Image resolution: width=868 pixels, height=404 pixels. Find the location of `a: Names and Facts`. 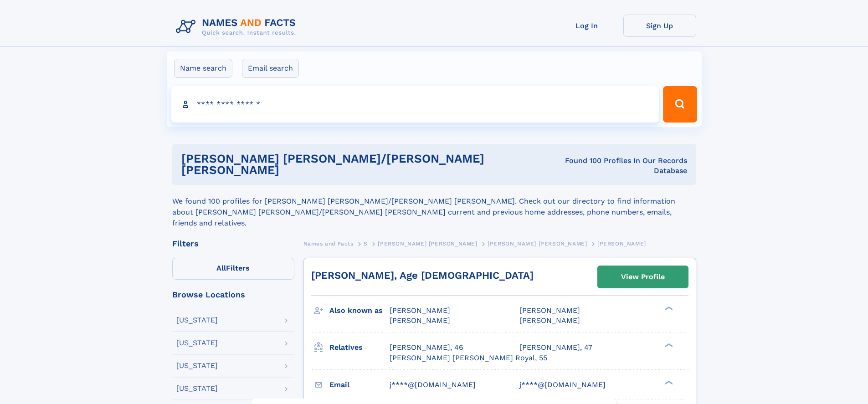

a: Names and Facts is located at coordinates (328, 243).